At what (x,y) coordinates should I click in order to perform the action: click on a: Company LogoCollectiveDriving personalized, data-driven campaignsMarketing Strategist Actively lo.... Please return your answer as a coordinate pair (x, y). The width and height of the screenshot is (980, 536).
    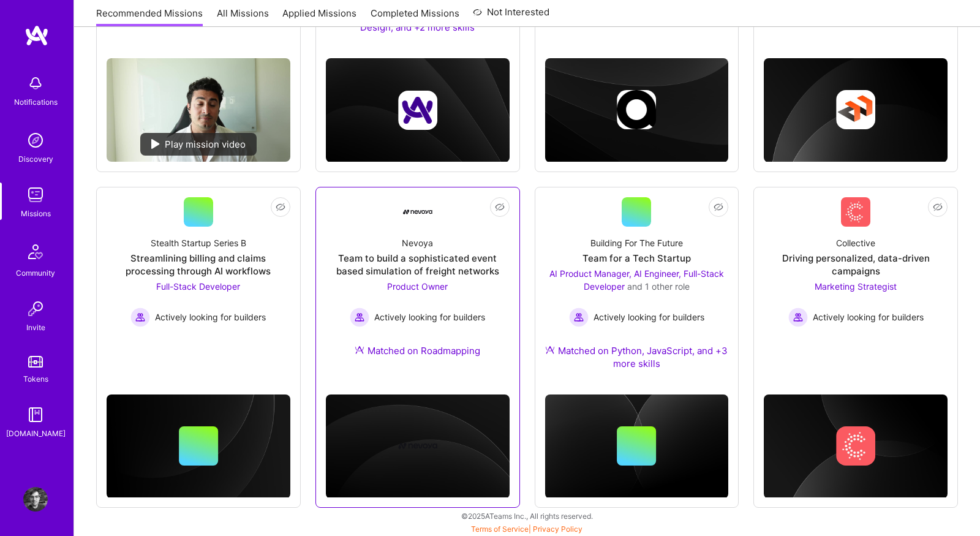
    Looking at the image, I should click on (855, 269).